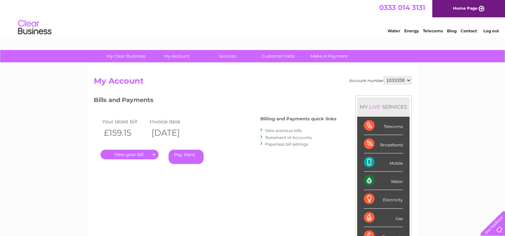  Describe the element at coordinates (126, 56) in the screenshot. I see `a: My Clear Business` at that location.